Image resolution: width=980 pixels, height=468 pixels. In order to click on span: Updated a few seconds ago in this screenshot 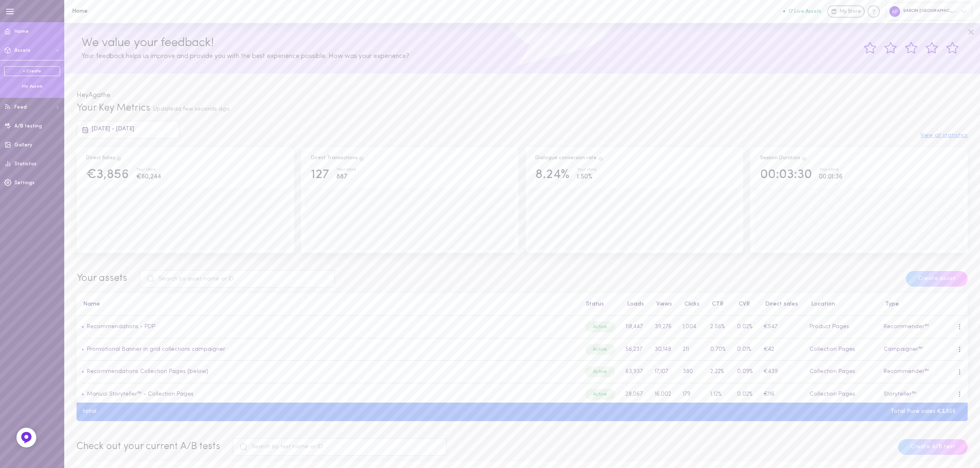, I will do `click(192, 109)`.